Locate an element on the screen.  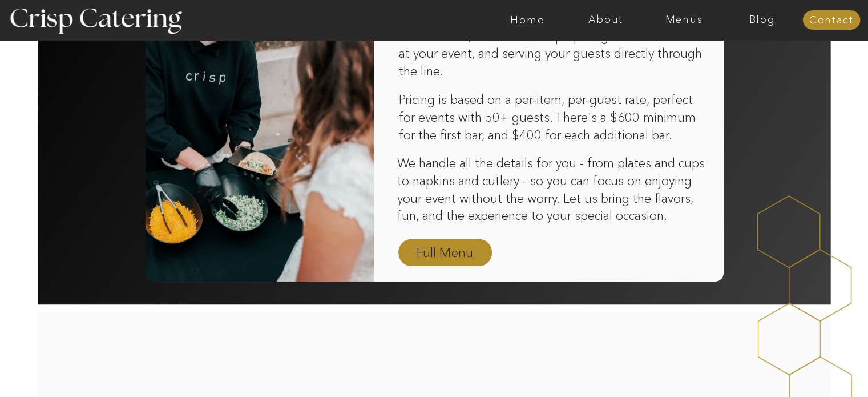
p: We handle all the details for you - from plates and cups to napkins and cutlery - so you can focu... is located at coordinates (554, 190).